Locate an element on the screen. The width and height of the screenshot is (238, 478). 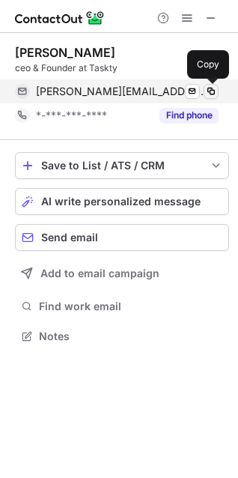
button: Reveal Button is located at coordinates (189, 115).